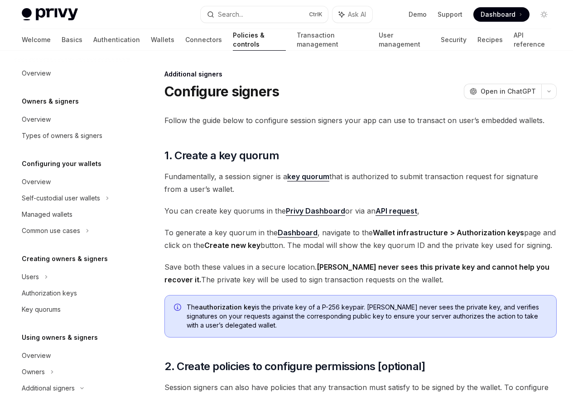 The height and width of the screenshot is (395, 573). Describe the element at coordinates (72, 136) in the screenshot. I see `a: Types of owners & signers` at that location.